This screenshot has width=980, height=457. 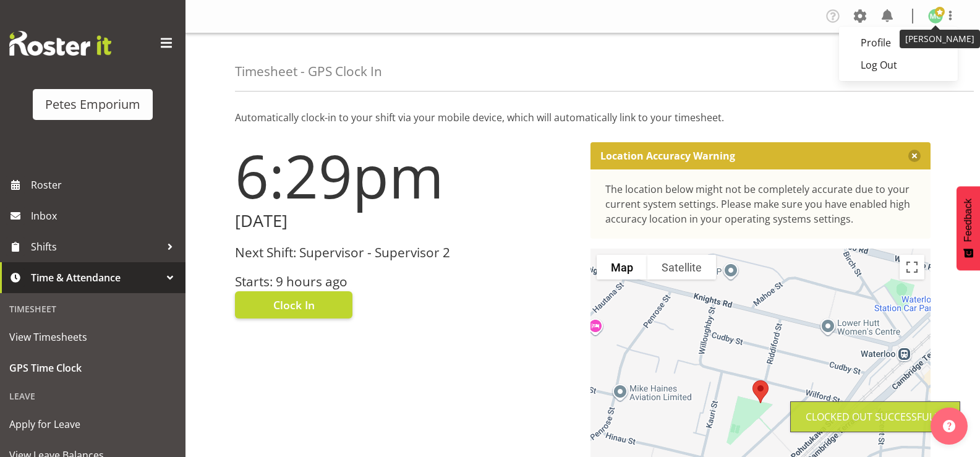 What do you see at coordinates (96, 278) in the screenshot?
I see `span: Time & Attendance` at bounding box center [96, 278].